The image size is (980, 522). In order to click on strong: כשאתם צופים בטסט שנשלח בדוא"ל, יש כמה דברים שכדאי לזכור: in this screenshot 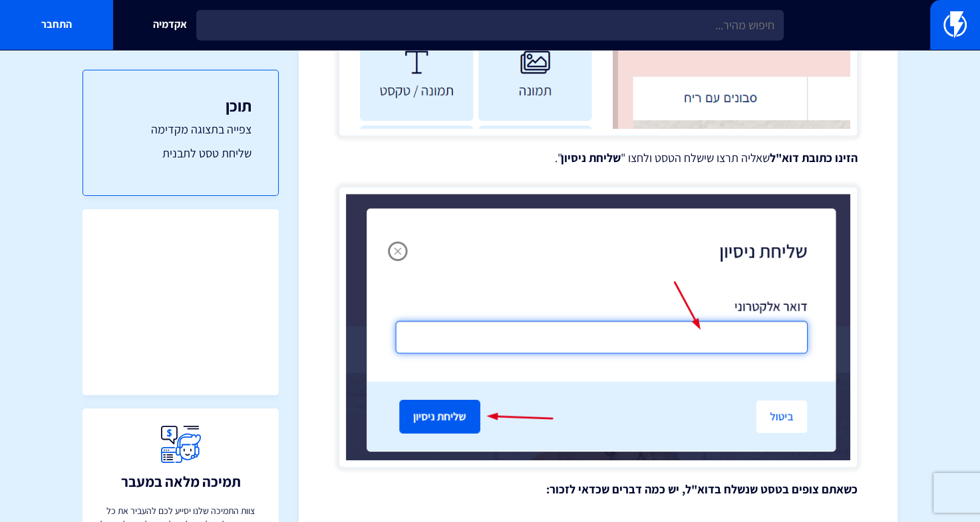, I will do `click(701, 489)`.